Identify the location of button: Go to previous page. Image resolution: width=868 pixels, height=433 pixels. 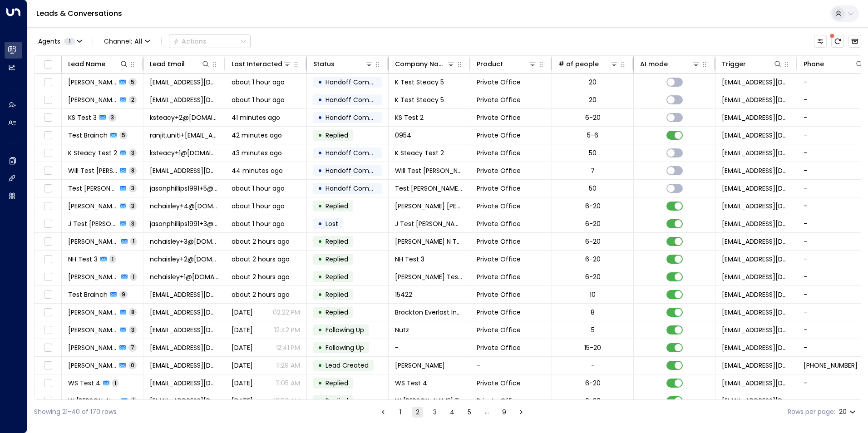
(383, 412).